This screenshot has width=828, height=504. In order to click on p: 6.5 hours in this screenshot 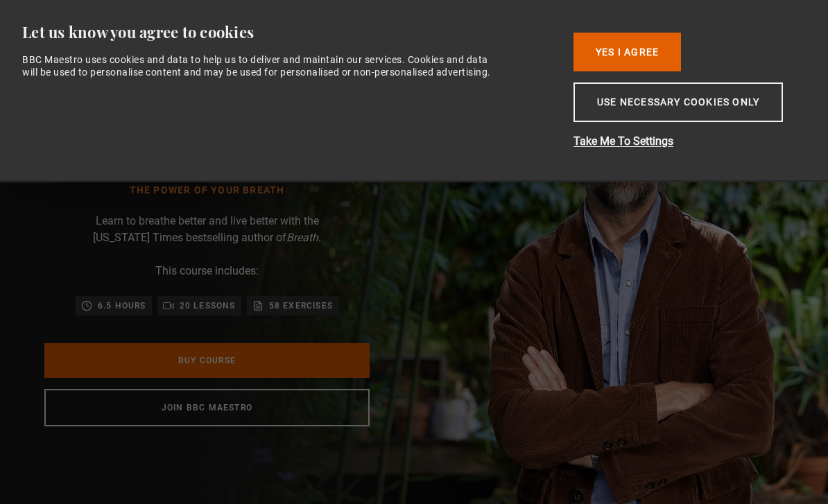, I will do `click(122, 306)`.